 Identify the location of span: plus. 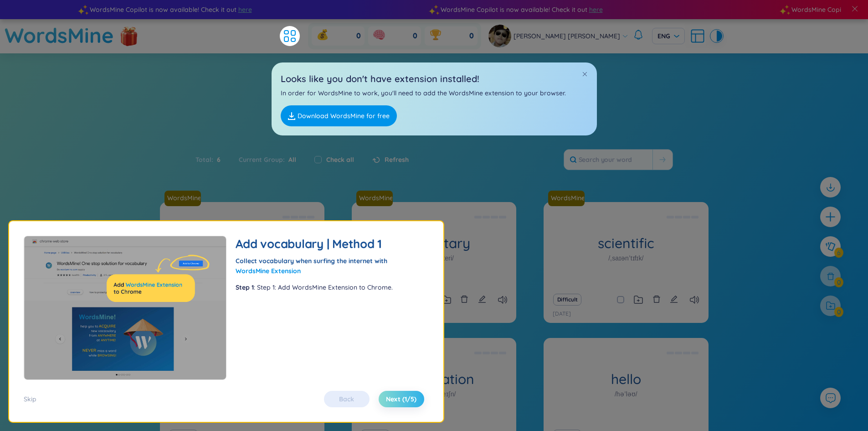
(830, 217).